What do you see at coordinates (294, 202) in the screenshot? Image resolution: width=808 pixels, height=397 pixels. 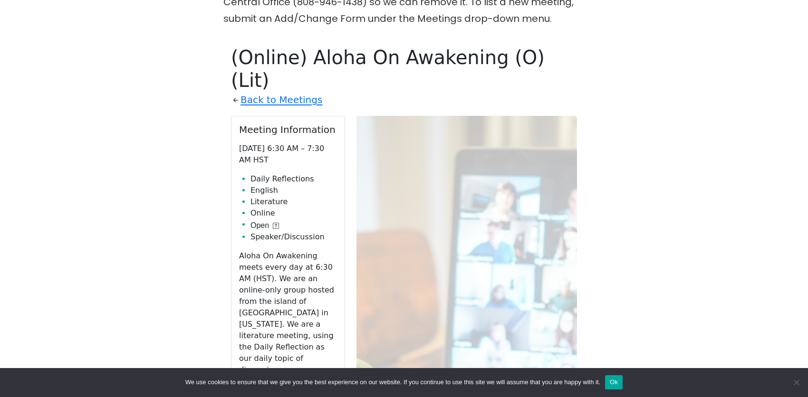 I see `li: Literature` at bounding box center [294, 202].